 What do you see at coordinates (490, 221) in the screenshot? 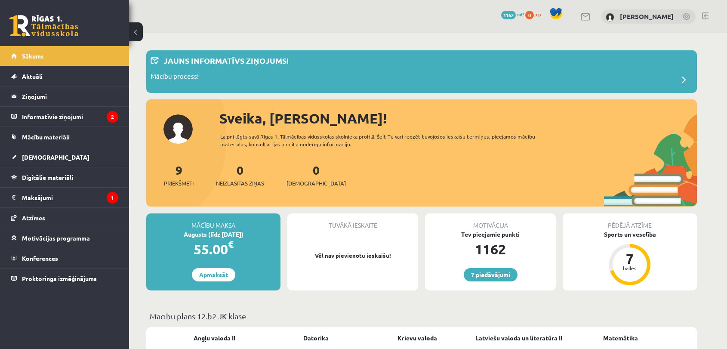
I see `div: Motivācija` at bounding box center [490, 221].